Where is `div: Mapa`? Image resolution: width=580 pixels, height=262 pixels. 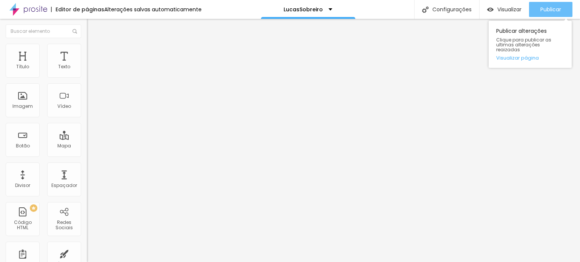
div: Mapa is located at coordinates (64, 146).